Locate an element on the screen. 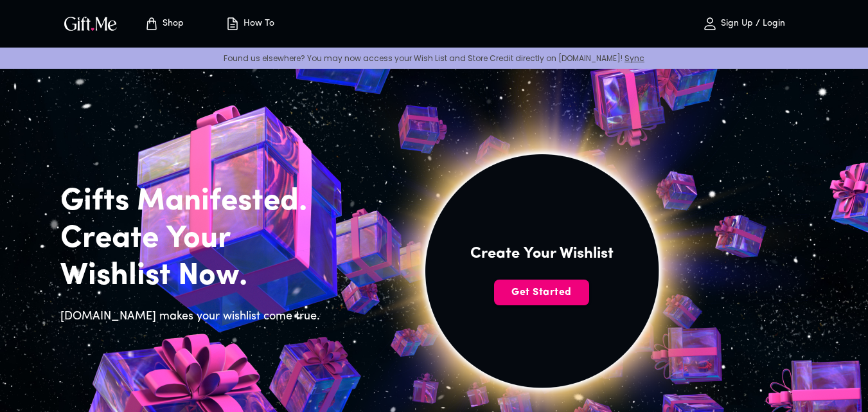  button: Sign Up / Login is located at coordinates (744, 24).